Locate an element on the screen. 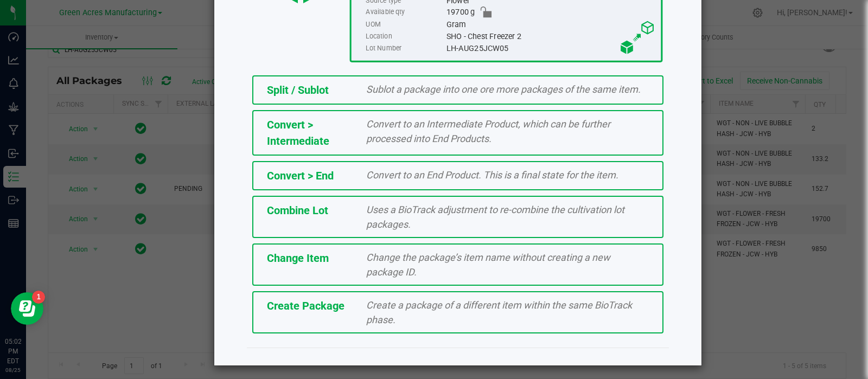 The image size is (868, 379). span: Change the package’s item name without creating a new package ID. is located at coordinates (489, 264).